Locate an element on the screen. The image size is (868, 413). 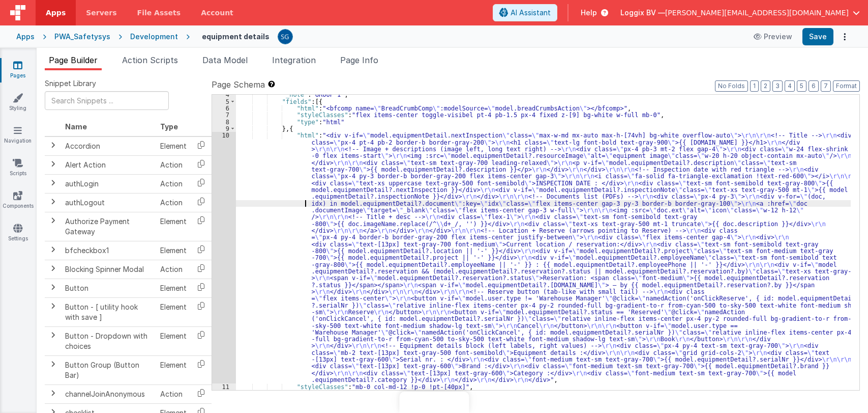
div: 7 is located at coordinates (224, 115).